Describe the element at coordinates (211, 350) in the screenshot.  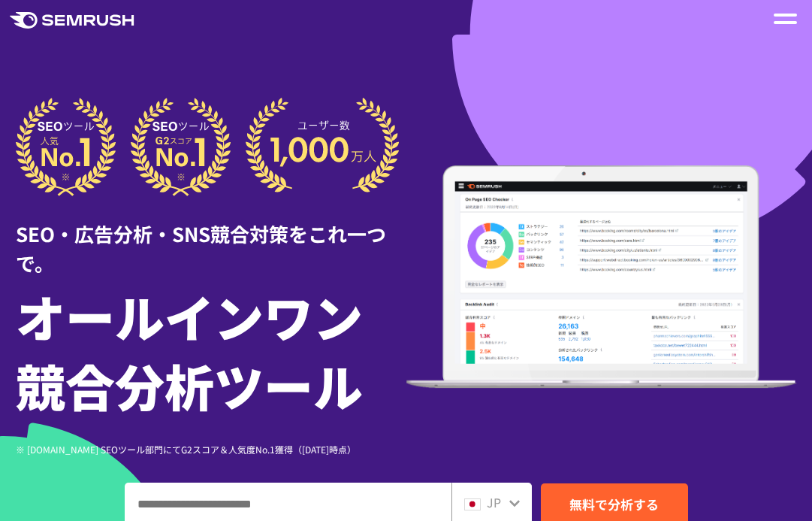
I see `h1: オールインワン 競合分析ツール` at that location.